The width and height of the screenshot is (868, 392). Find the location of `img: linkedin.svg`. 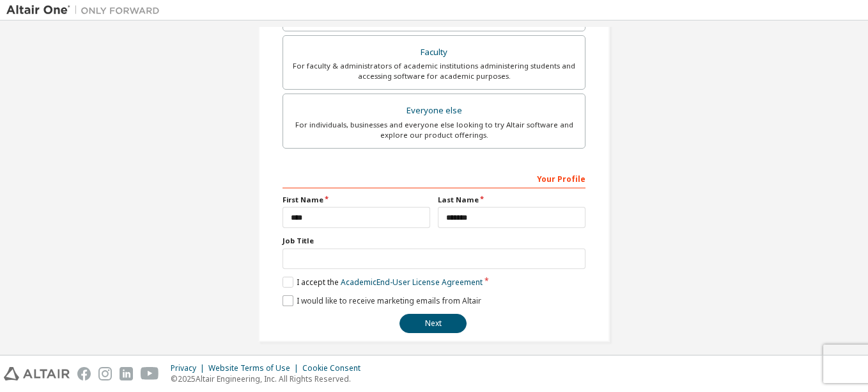

img: linkedin.svg is located at coordinates (126, 373).